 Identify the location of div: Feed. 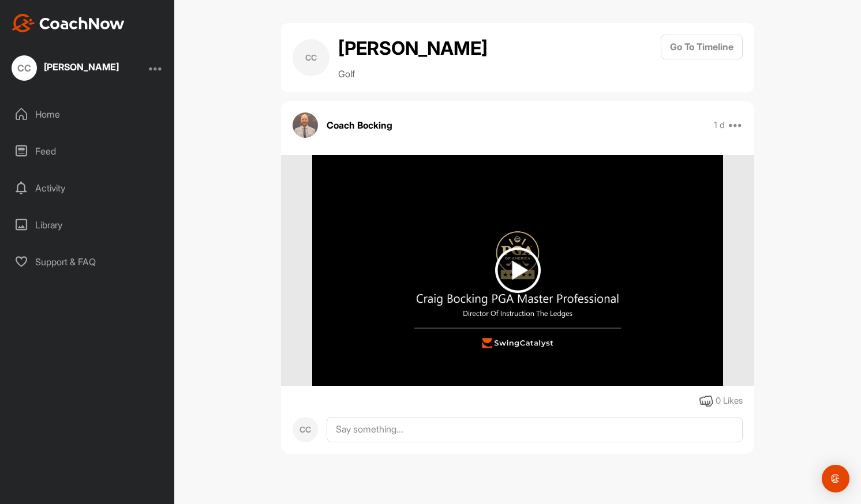
(88, 151).